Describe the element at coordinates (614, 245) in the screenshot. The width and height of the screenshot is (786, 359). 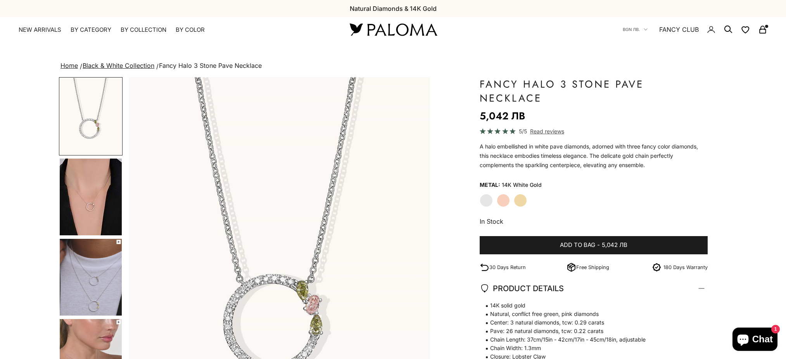
I see `span: 5,042 лв` at that location.